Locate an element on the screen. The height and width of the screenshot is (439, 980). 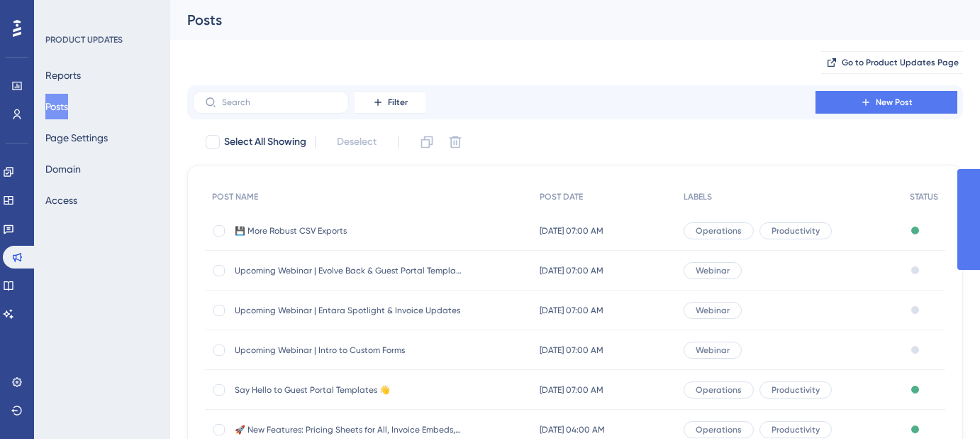
span: 💾 More Robust CSV Exports is located at coordinates (348, 231).